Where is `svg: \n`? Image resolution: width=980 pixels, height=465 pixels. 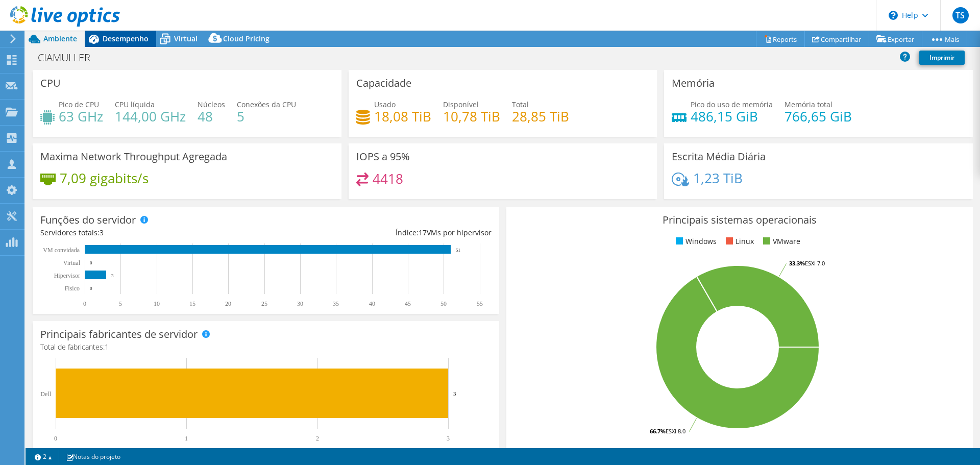
svg: \n is located at coordinates (893, 16).